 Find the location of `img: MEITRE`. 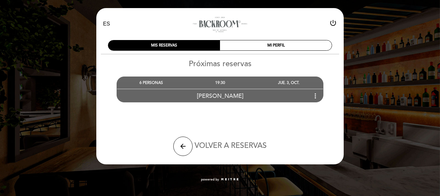

img: MEITRE is located at coordinates (230, 179).